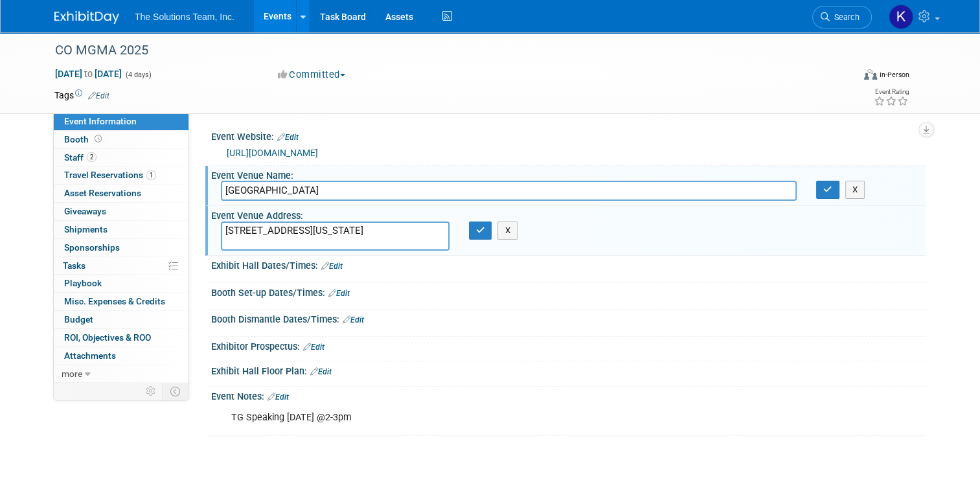 This screenshot has width=980, height=478. I want to click on img: Format-Inperson.png, so click(871, 75).